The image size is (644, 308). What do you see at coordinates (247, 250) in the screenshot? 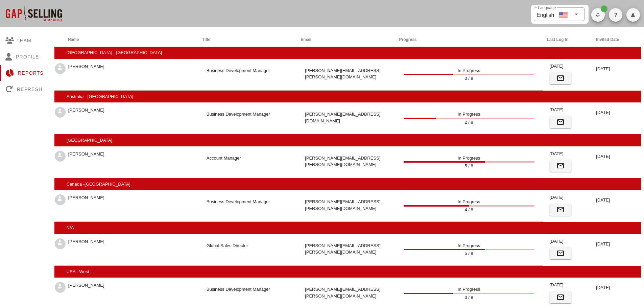
I see `div: Global Sales Director` at bounding box center [247, 250].